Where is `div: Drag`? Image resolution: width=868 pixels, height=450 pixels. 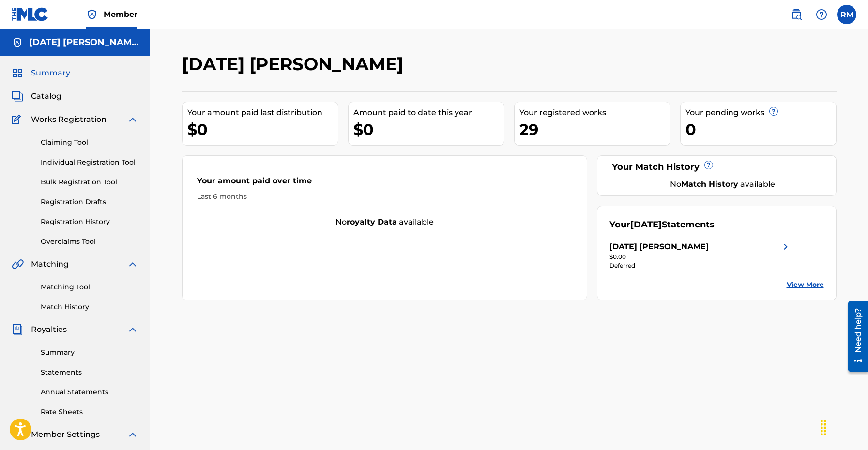 div: Drag is located at coordinates (823, 428).